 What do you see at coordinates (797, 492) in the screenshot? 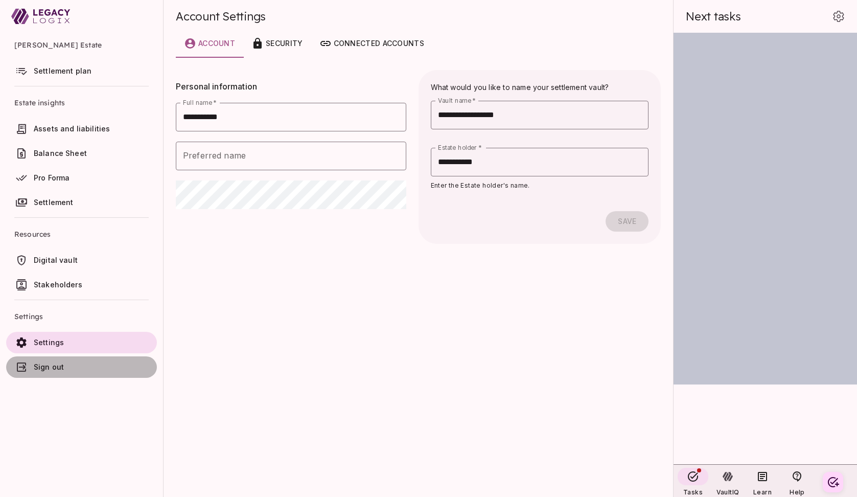
I see `span: Help` at bounding box center [797, 492].